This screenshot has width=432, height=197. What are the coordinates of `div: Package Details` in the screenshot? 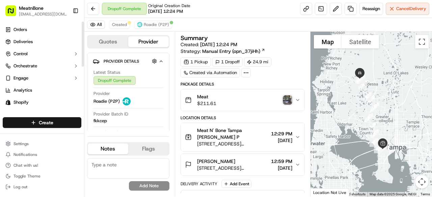 It's located at (243, 84).